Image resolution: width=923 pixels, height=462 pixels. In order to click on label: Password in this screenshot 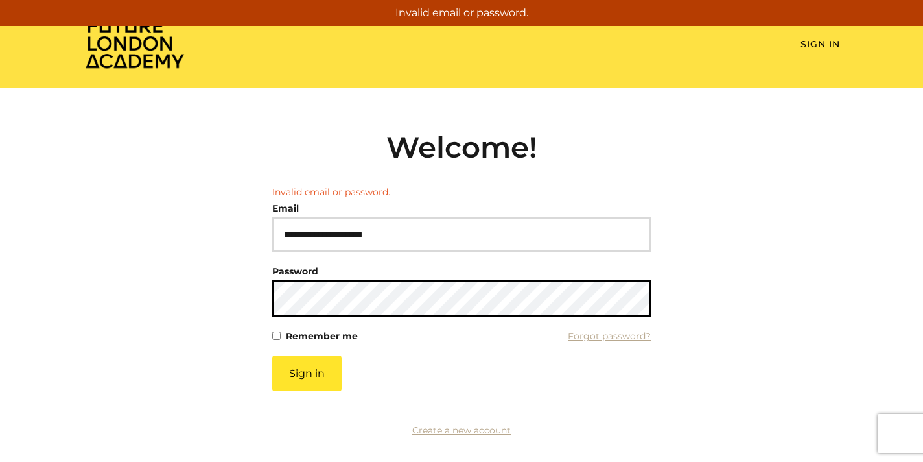, I will do `click(295, 271)`.